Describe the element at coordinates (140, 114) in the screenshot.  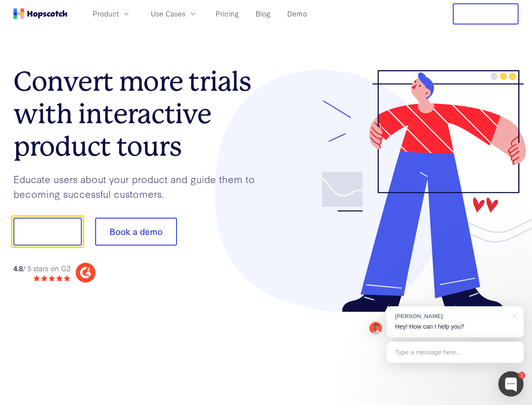
I see `h1: Convert more trials with interactive product tours` at that location.